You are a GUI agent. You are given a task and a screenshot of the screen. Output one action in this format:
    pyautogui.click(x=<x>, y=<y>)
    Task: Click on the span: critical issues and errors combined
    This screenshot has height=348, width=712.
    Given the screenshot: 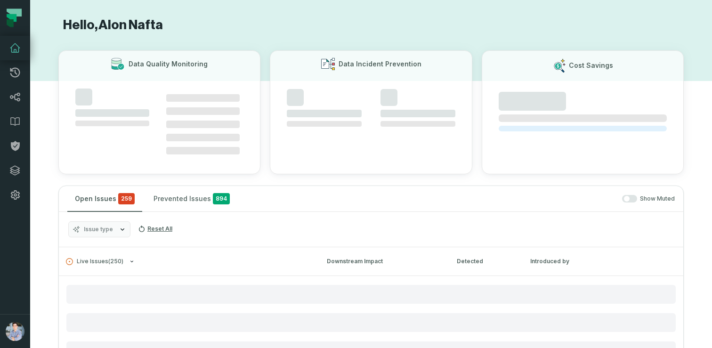 What is the action you would take?
    pyautogui.click(x=126, y=199)
    